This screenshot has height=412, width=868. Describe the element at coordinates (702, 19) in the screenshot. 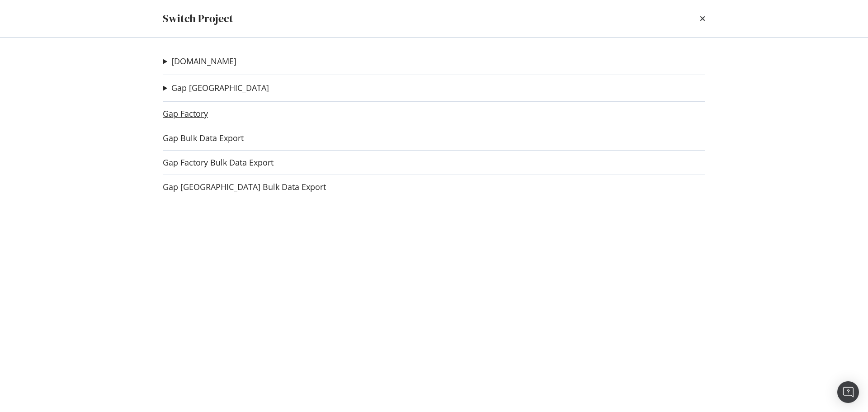

I see `div: times` at that location.